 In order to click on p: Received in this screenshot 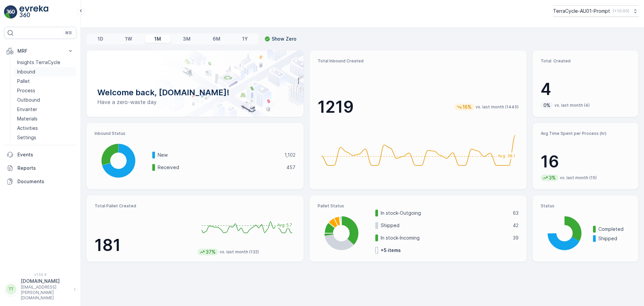, I will do `click(220, 167)`.